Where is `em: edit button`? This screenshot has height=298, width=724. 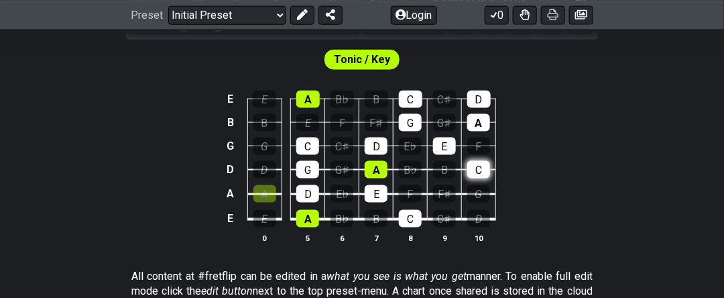 em: edit button is located at coordinates (226, 291).